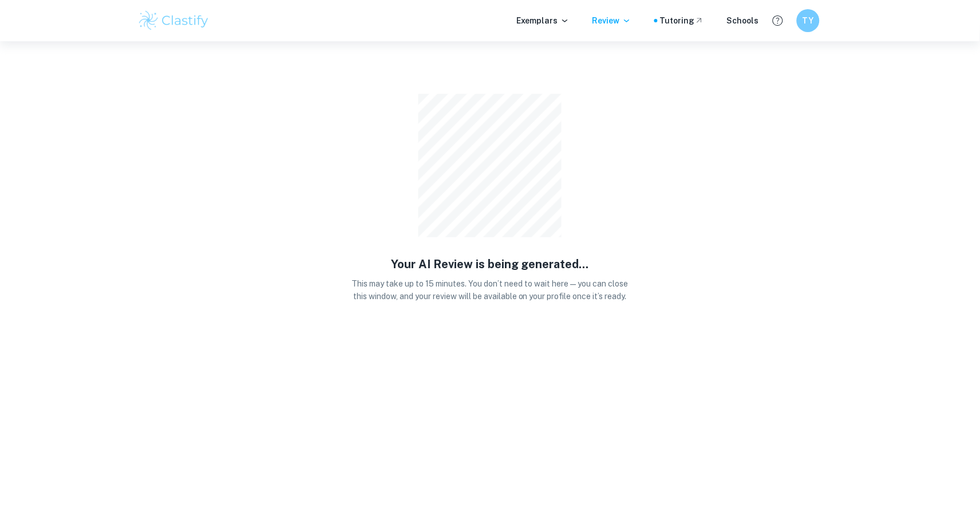  I want to click on a: Clastify logo, so click(174, 20).